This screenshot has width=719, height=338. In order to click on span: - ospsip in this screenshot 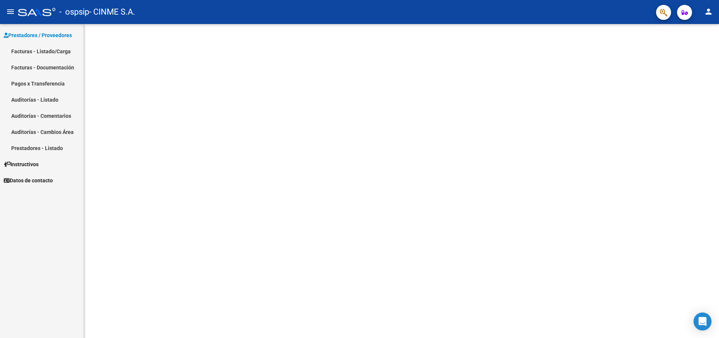, I will do `click(74, 12)`.